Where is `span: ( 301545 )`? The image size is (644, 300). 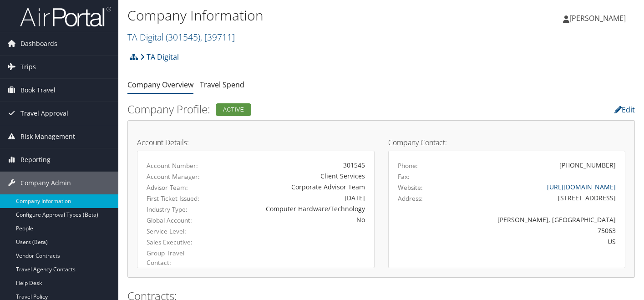
span: ( 301545 ) is located at coordinates (183, 37).